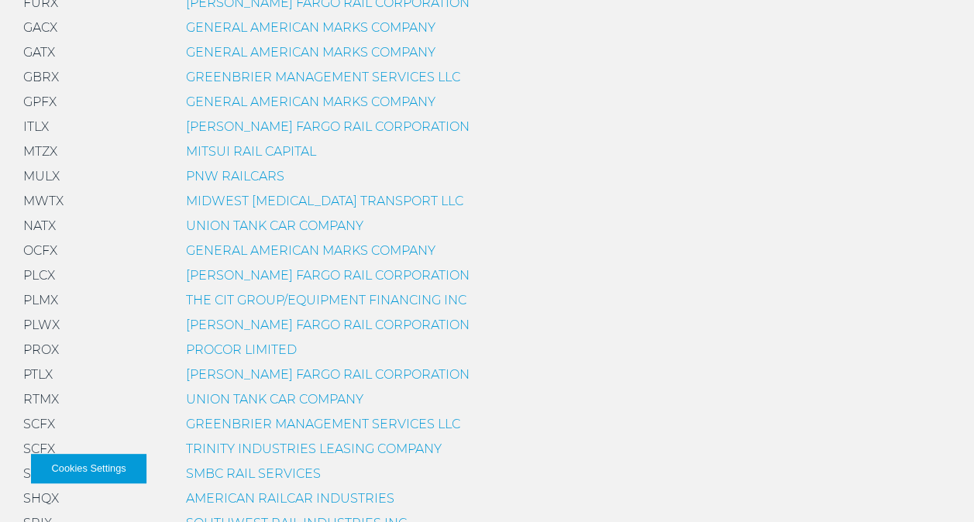 Image resolution: width=974 pixels, height=522 pixels. What do you see at coordinates (936, 485) in the screenshot?
I see `div: Chat Widget` at bounding box center [936, 485].